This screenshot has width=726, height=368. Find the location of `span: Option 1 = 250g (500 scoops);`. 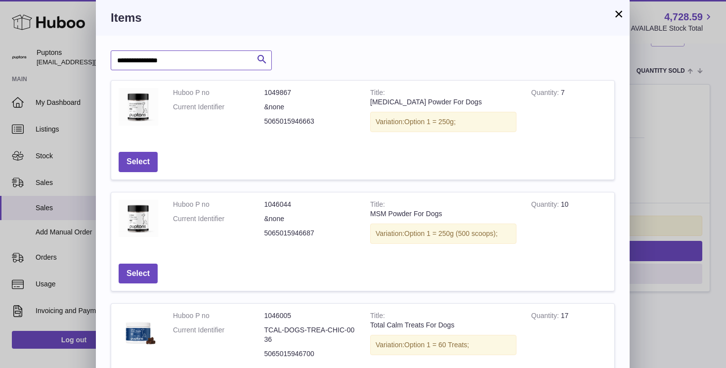

span: Option 1 = 250g (500 scoops); is located at coordinates (451, 233).